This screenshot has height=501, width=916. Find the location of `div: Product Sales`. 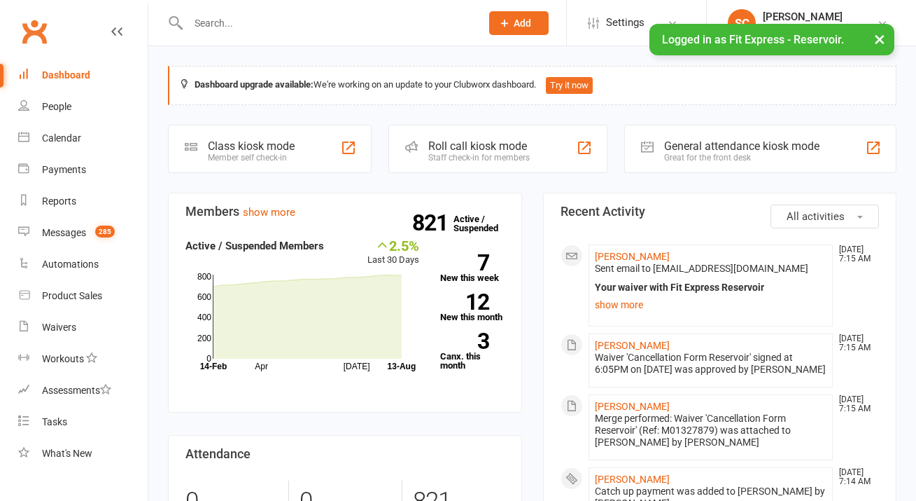

div: Product Sales is located at coordinates (72, 295).